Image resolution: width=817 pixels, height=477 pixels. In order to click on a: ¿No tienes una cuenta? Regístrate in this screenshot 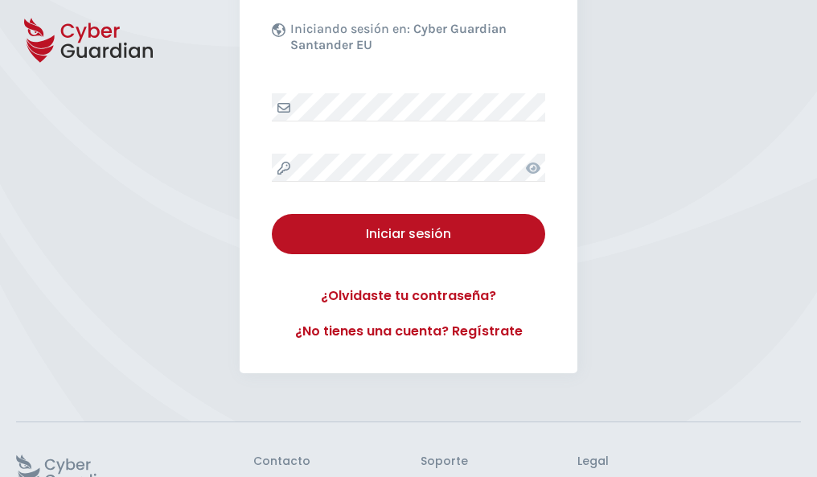, I will do `click(409, 331)`.